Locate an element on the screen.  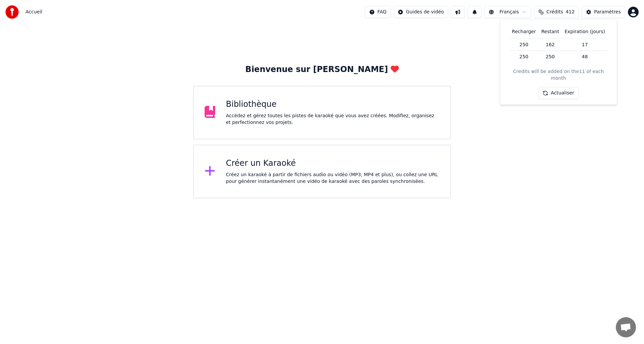
button: Actualiser is located at coordinates (558, 93).